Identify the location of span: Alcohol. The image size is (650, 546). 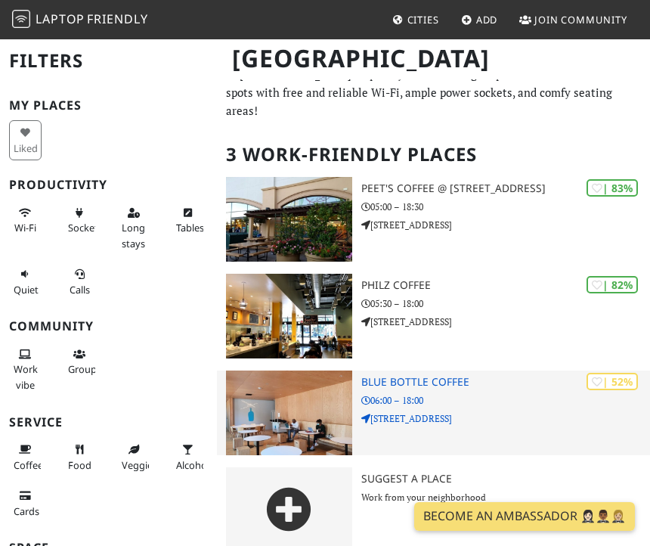
(193, 465).